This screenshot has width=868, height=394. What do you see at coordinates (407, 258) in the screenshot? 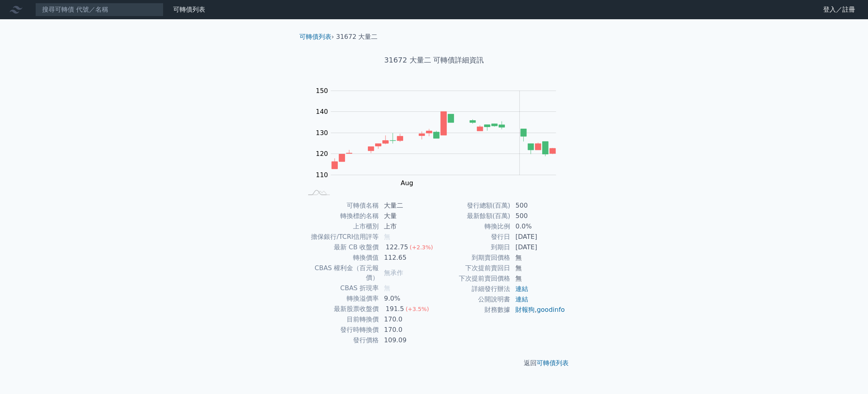
I see `td: 112.65` at bounding box center [407, 258].